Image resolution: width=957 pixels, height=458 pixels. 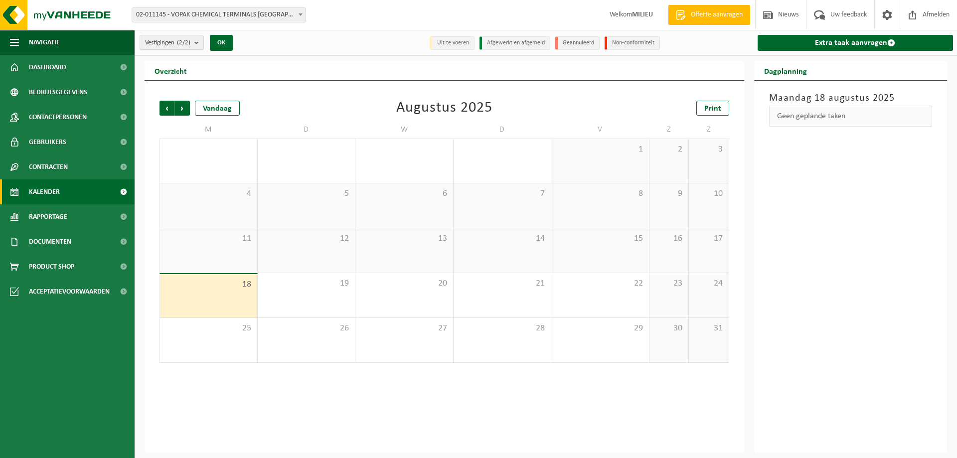 I want to click on a: Extra taak aanvragen, so click(x=855, y=43).